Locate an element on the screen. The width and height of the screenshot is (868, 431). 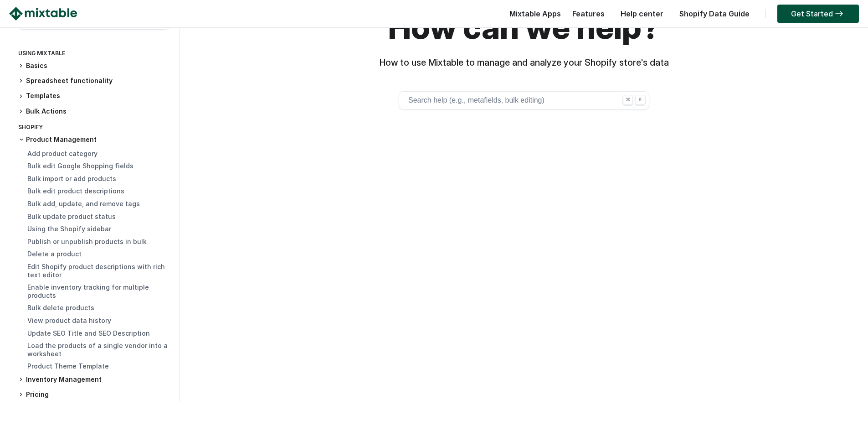
a: Edit Shopify product descriptions with rich text editor is located at coordinates (96, 270).